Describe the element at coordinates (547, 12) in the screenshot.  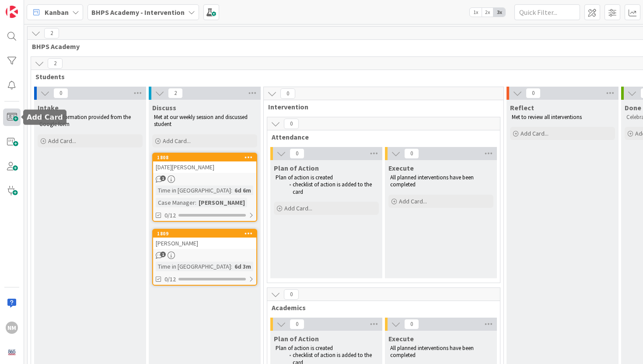
I see `input: Quick Filter...` at that location.